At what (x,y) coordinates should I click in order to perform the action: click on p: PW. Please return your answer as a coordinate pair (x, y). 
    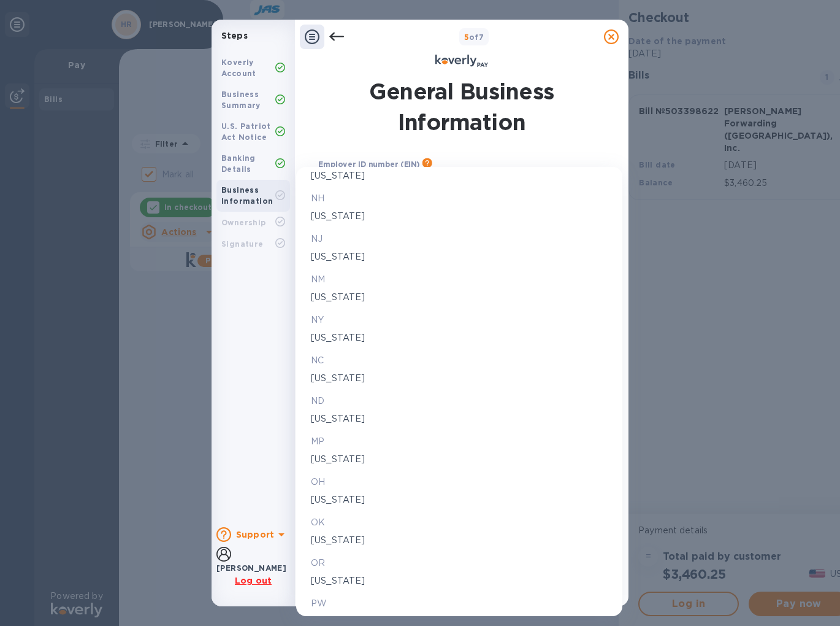
    Looking at the image, I should click on (459, 603).